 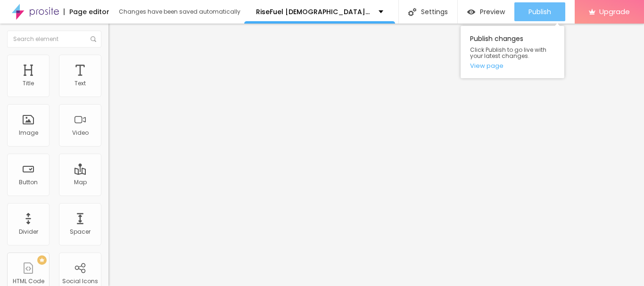 I want to click on span: Preview, so click(x=492, y=12).